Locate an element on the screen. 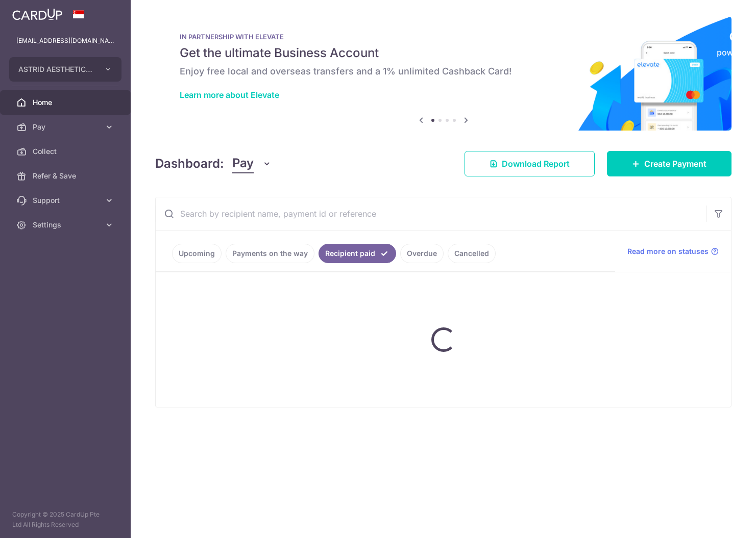 The height and width of the screenshot is (538, 756). a: Download Report is located at coordinates (529, 164).